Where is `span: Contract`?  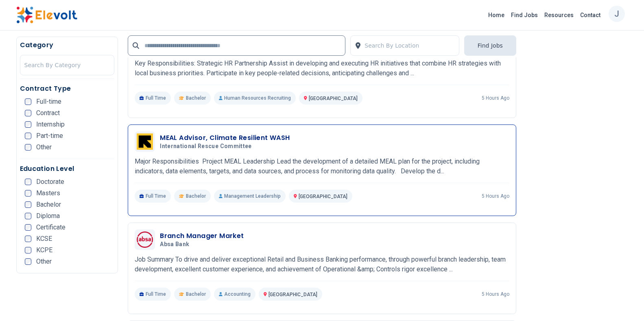
span: Contract is located at coordinates (48, 113).